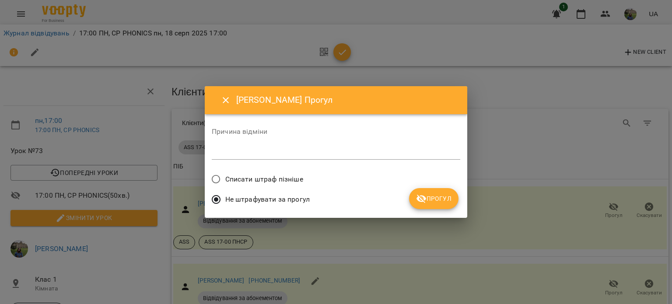 This screenshot has height=304, width=672. What do you see at coordinates (264, 179) in the screenshot?
I see `span: Списати штраф пізніше` at bounding box center [264, 179].